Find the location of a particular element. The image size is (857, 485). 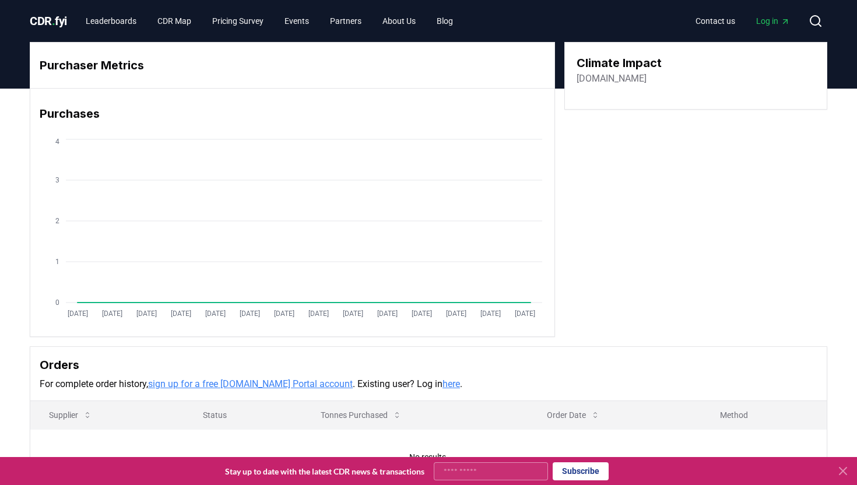

tspan: 1 is located at coordinates (57, 262).